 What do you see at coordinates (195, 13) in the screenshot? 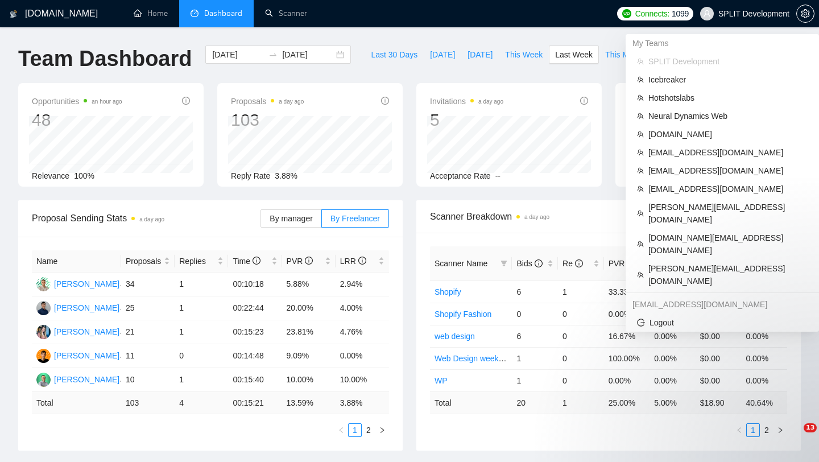
I see `span: dashboard` at bounding box center [195, 13].